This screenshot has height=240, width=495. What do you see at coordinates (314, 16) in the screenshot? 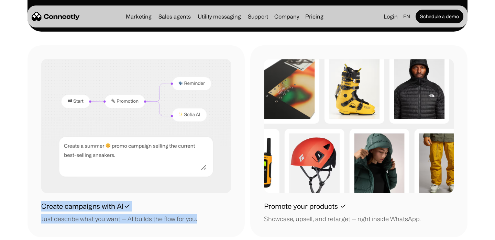
I see `a: Pricing` at bounding box center [314, 16].